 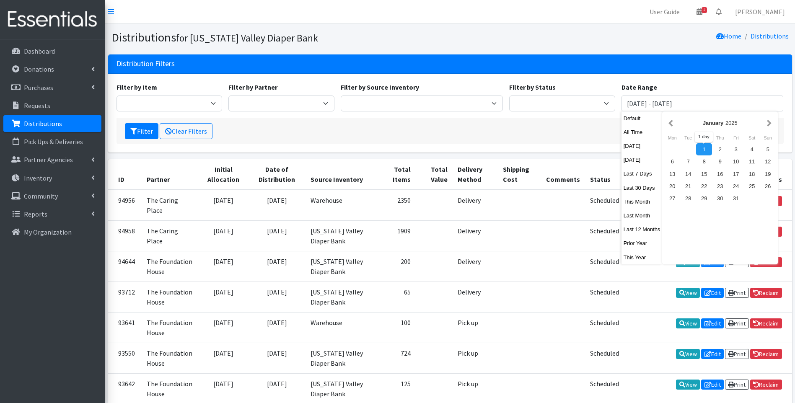 I want to click on label: Filter by Status, so click(x=532, y=87).